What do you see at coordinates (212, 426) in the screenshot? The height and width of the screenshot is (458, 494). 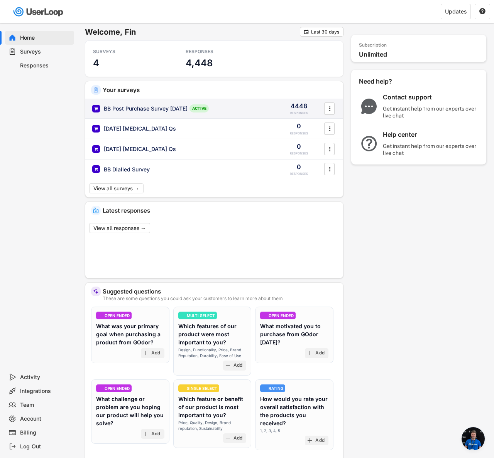 I see `div: Price, Quality, Design, Brand reputation, Sustainability` at bounding box center [212, 426].